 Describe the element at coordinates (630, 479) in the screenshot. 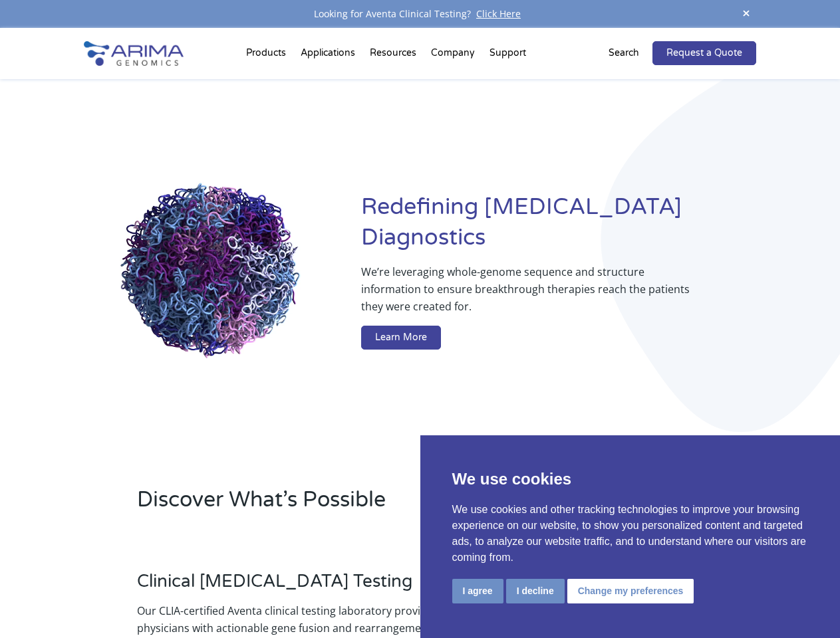

I see `p: We use cookies` at that location.